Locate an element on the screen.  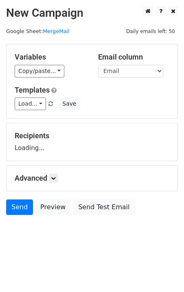
a: MergeMail is located at coordinates (56, 31).